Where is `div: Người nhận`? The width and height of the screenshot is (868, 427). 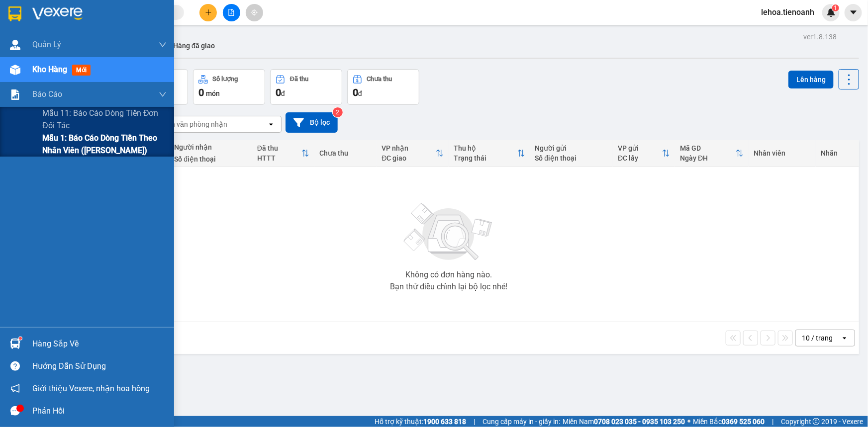 div: Người nhận is located at coordinates (210, 147).